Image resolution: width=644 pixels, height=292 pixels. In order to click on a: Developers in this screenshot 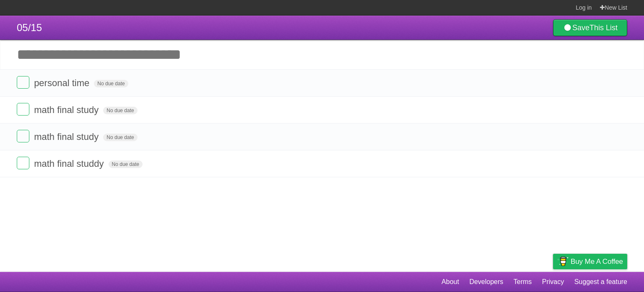, I will do `click(486, 282)`.